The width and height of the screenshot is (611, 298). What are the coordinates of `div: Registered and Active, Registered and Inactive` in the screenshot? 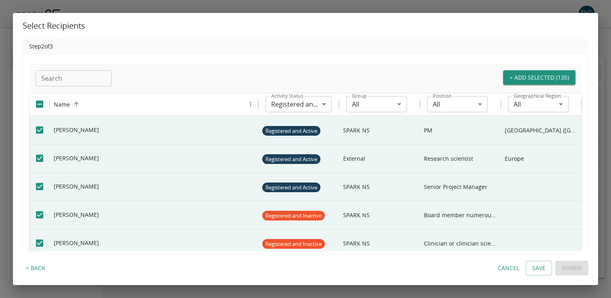 It's located at (299, 104).